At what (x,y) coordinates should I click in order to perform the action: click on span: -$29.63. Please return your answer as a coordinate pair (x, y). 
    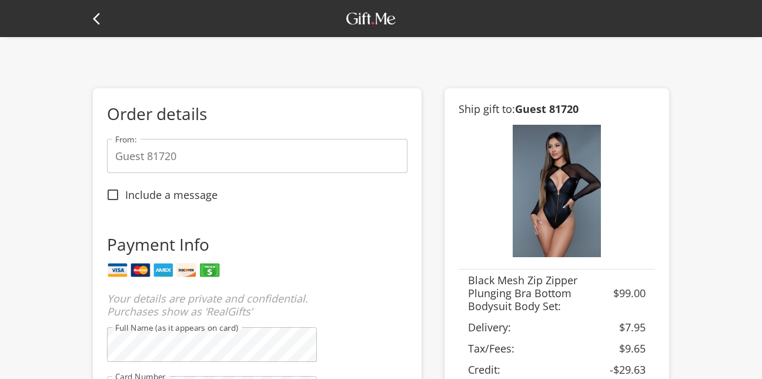
    Looking at the image, I should click on (627, 369).